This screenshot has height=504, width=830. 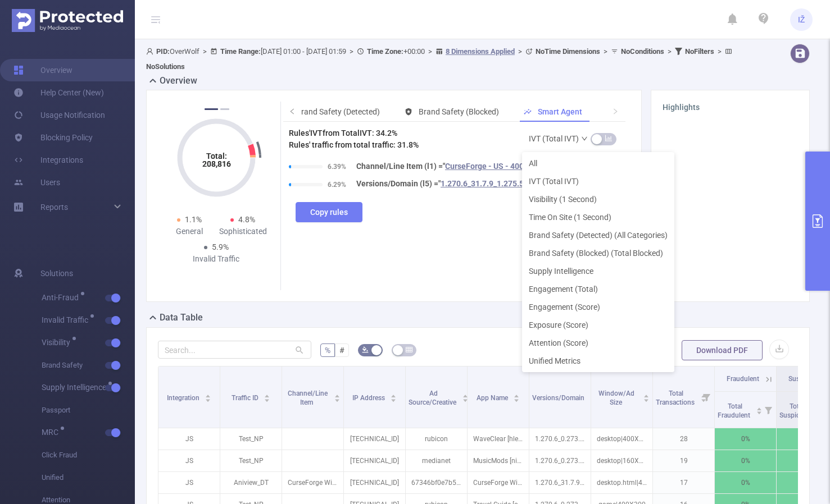 What do you see at coordinates (568, 51) in the screenshot?
I see `b: No Time Dimensions` at bounding box center [568, 51].